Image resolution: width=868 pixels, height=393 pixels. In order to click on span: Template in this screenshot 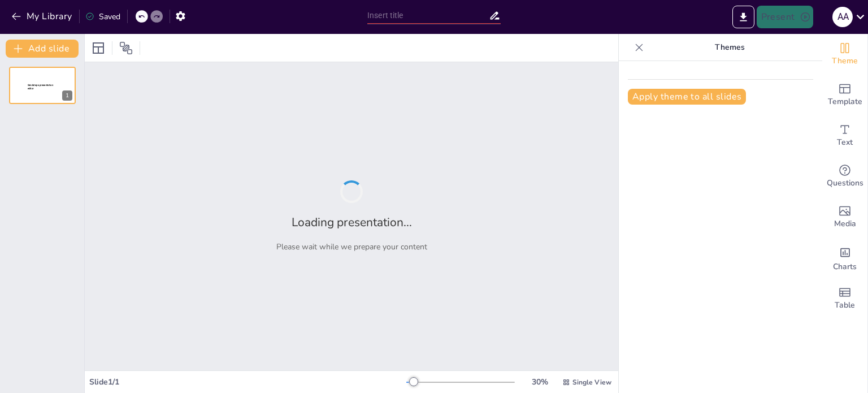, I will do `click(845, 101)`.